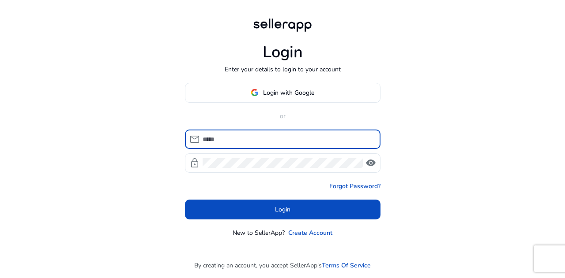 This screenshot has height=278, width=565. Describe the element at coordinates (282, 52) in the screenshot. I see `h1: Login` at that location.